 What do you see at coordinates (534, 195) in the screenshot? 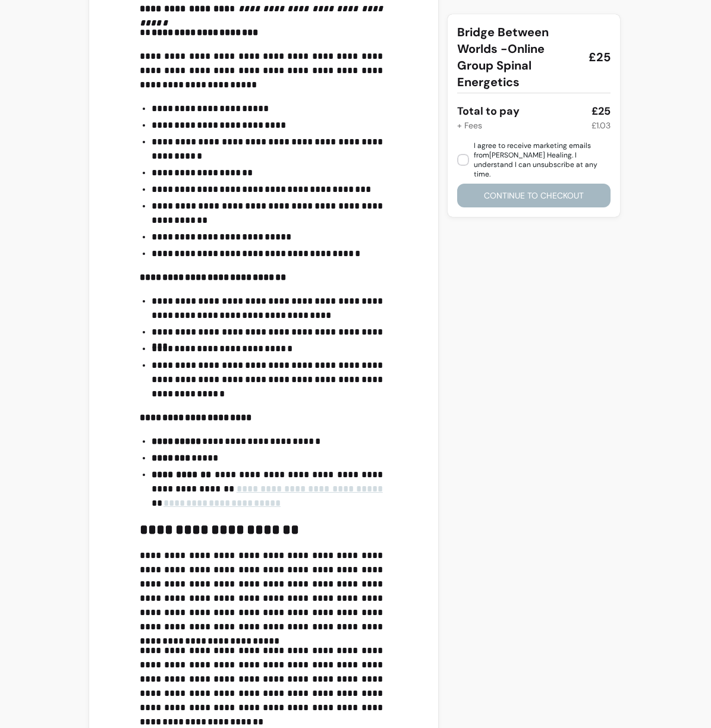
I see `button: Continue to checkout` at bounding box center [534, 195].